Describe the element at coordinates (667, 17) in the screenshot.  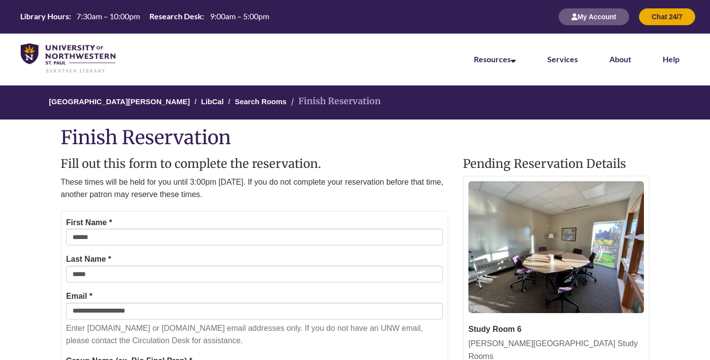
I see `button: Chat 24/7` at that location.